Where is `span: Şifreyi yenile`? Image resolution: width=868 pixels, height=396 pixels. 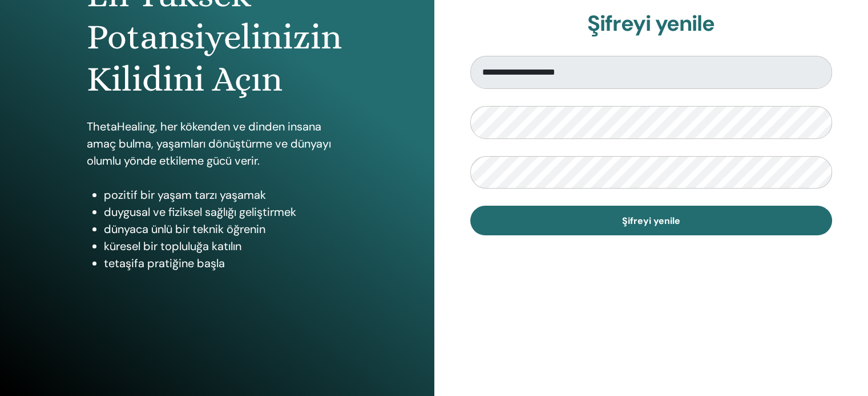
span: Şifreyi yenile is located at coordinates (651, 221).